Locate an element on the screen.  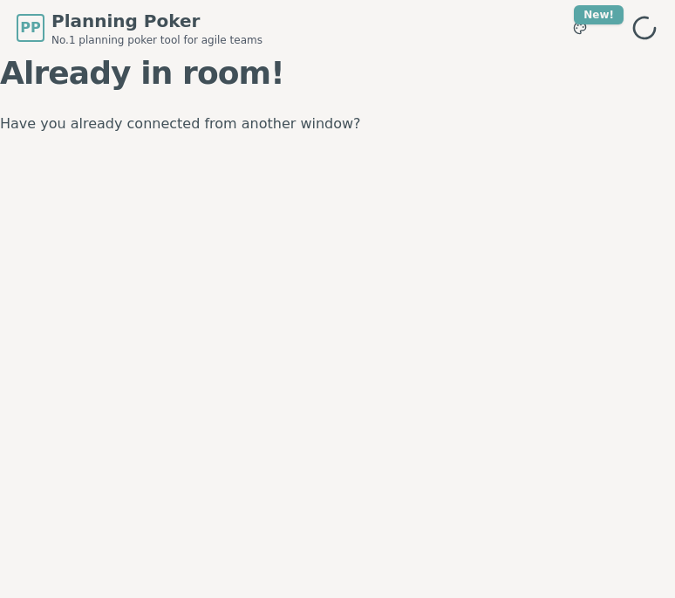
a: PPPlanning PokerNo.1 planning poker tool for agile teams is located at coordinates (140, 28).